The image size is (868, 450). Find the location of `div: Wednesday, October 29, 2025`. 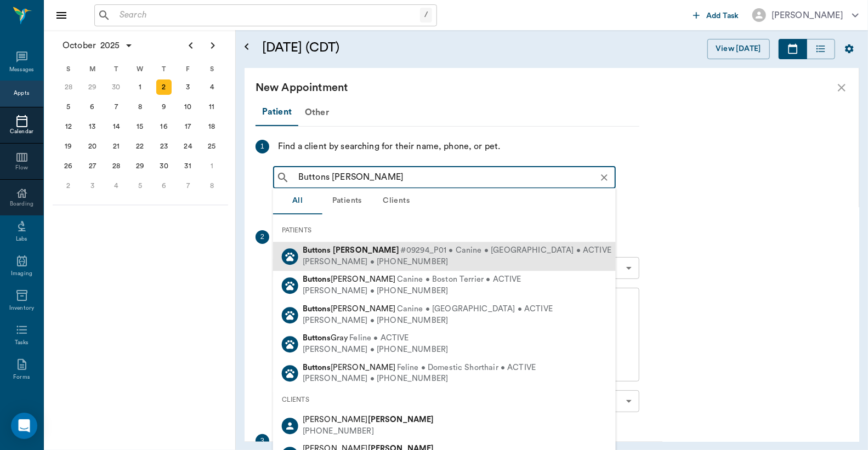

div: Wednesday, October 29, 2025 is located at coordinates (140, 166).